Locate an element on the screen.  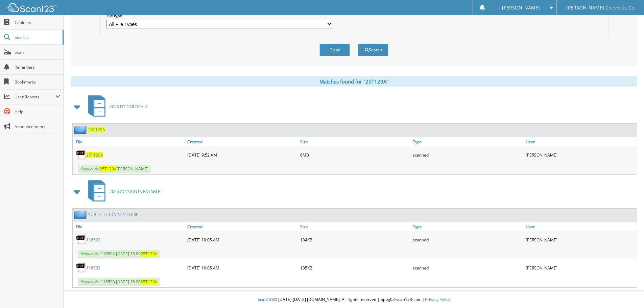
button: Search is located at coordinates (373, 50).